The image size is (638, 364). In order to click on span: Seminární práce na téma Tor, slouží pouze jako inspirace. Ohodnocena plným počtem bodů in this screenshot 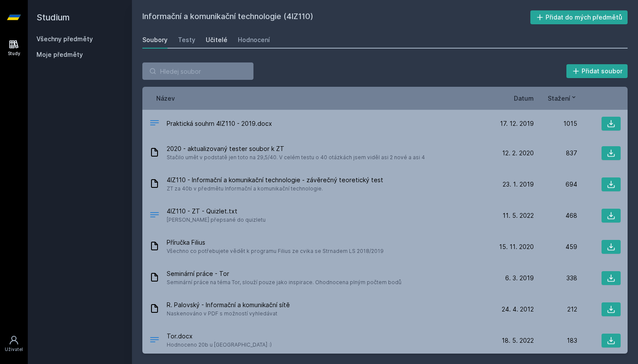, I will do `click(284, 282)`.